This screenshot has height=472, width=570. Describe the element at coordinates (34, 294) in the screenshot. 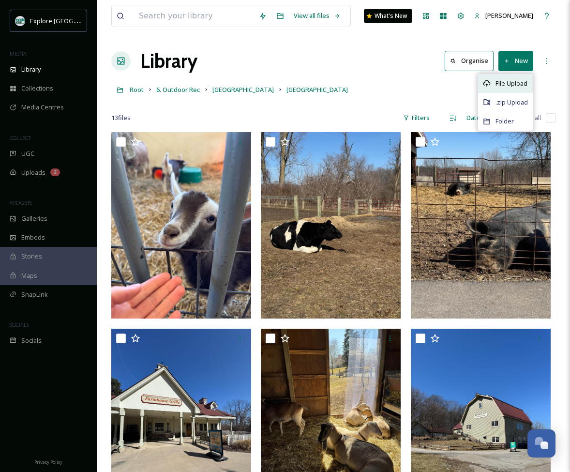

I see `span: SnapLink` at that location.